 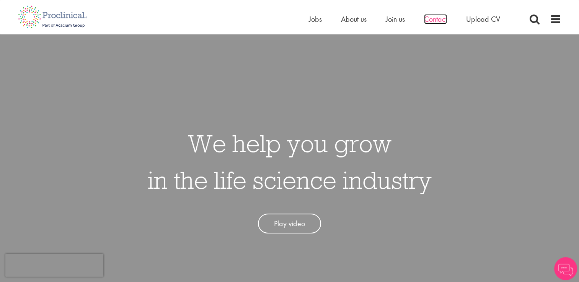 I want to click on span: Jobs, so click(x=315, y=19).